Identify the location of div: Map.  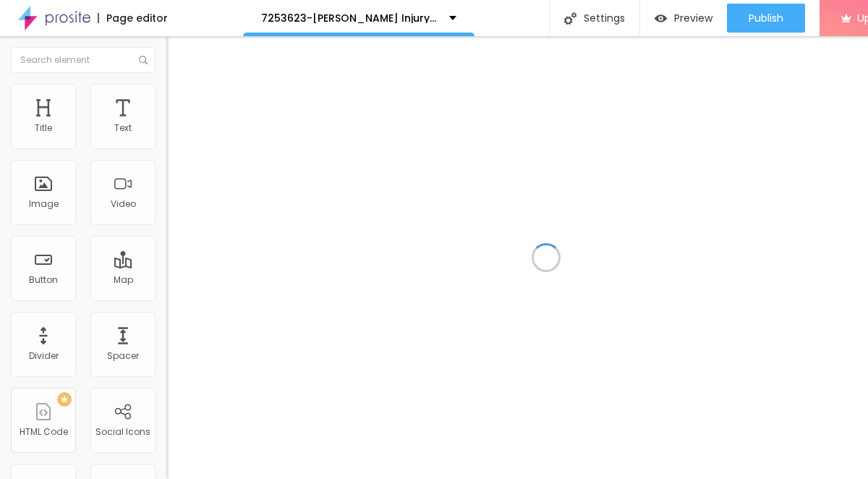
(123, 280).